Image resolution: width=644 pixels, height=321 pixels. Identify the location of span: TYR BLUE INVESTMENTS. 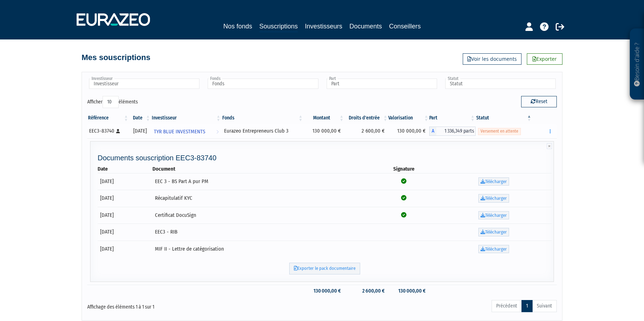
(180, 132).